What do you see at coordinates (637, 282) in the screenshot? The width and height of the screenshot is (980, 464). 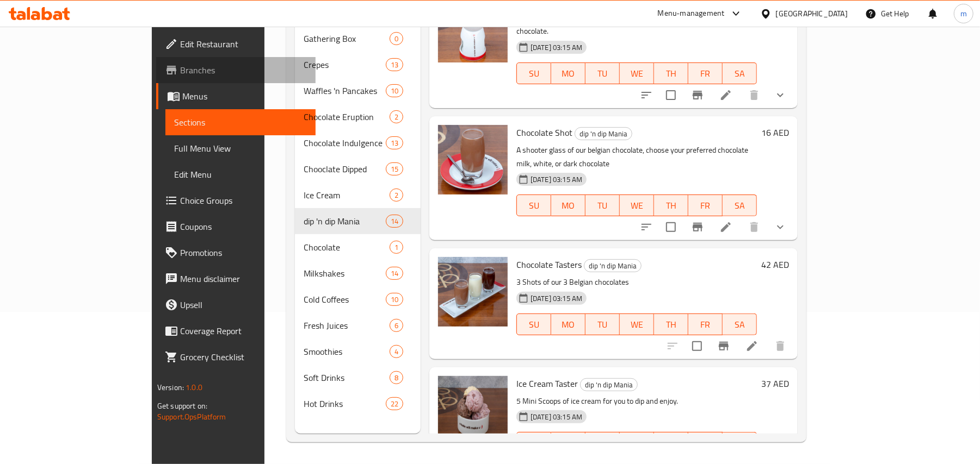 I see `p: 3 Shots of our 3 Belgian chocolates` at bounding box center [637, 282].